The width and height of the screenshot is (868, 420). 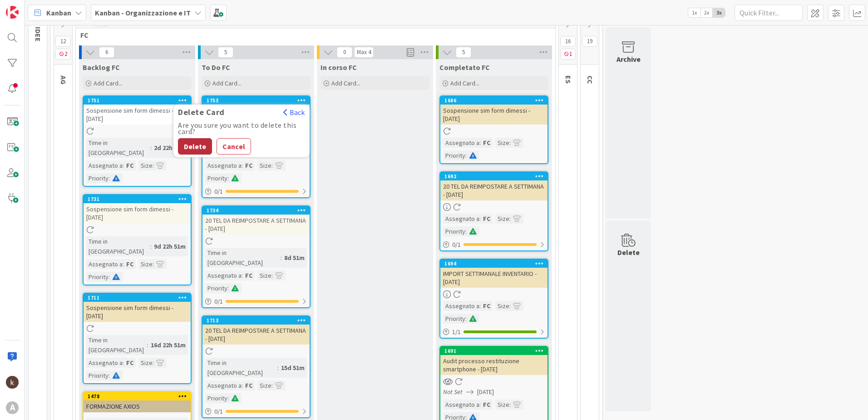 What do you see at coordinates (338, 67) in the screenshot?
I see `span: In corso FC` at bounding box center [338, 67].